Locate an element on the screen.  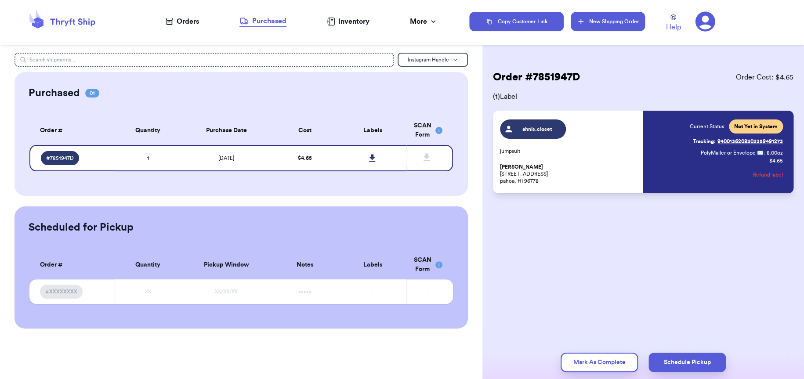
span: Not Yet in System is located at coordinates (755, 126).